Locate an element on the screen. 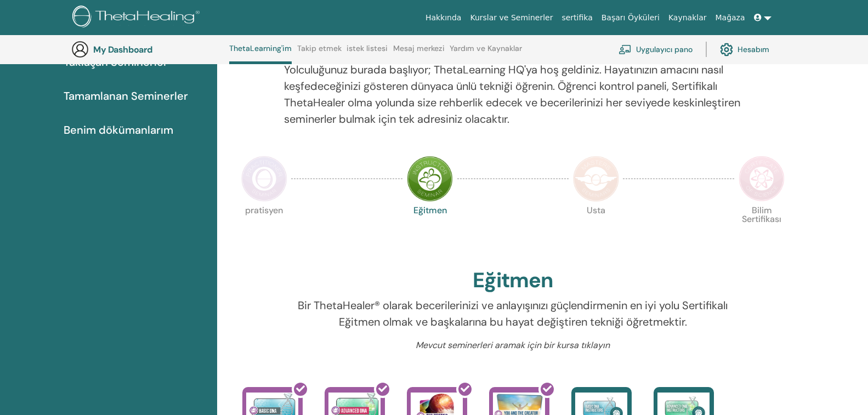  a: Kaynaklar is located at coordinates (688, 18).